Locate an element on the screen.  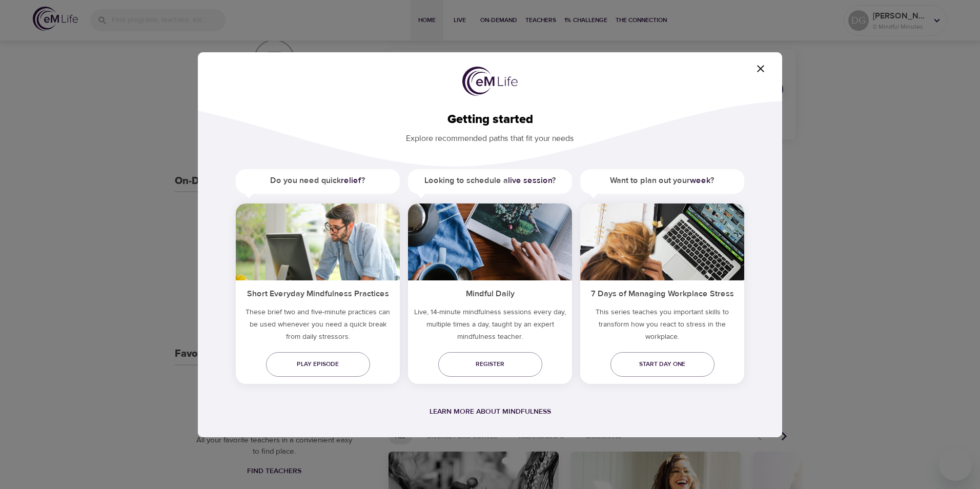
a: Register is located at coordinates (490, 364).